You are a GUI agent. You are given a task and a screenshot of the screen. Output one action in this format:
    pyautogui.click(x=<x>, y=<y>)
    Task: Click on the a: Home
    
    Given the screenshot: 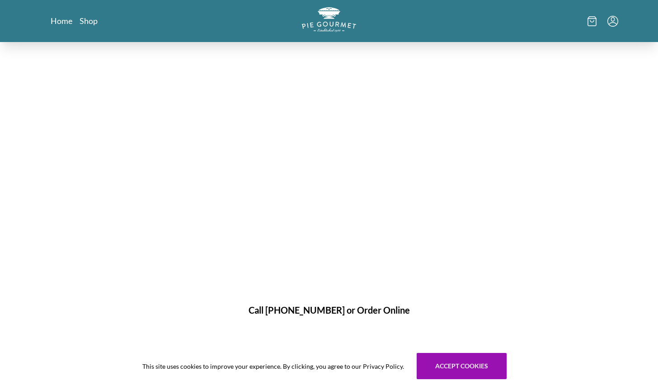 What is the action you would take?
    pyautogui.click(x=61, y=21)
    